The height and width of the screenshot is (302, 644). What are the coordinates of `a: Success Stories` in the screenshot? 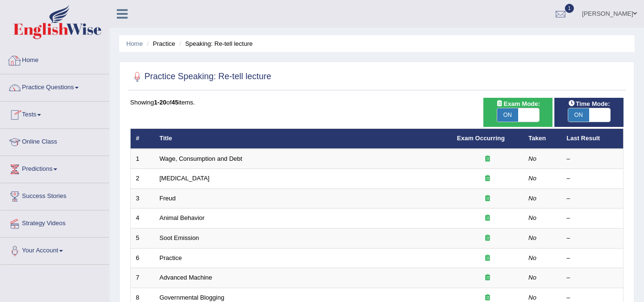 It's located at (55, 195).